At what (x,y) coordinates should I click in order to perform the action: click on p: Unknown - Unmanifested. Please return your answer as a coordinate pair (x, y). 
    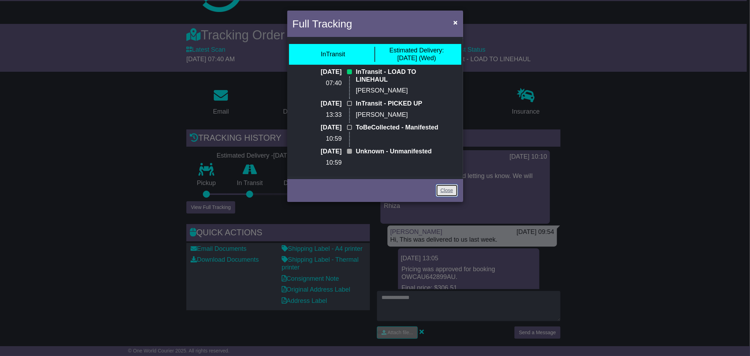
    Looking at the image, I should click on (398, 152).